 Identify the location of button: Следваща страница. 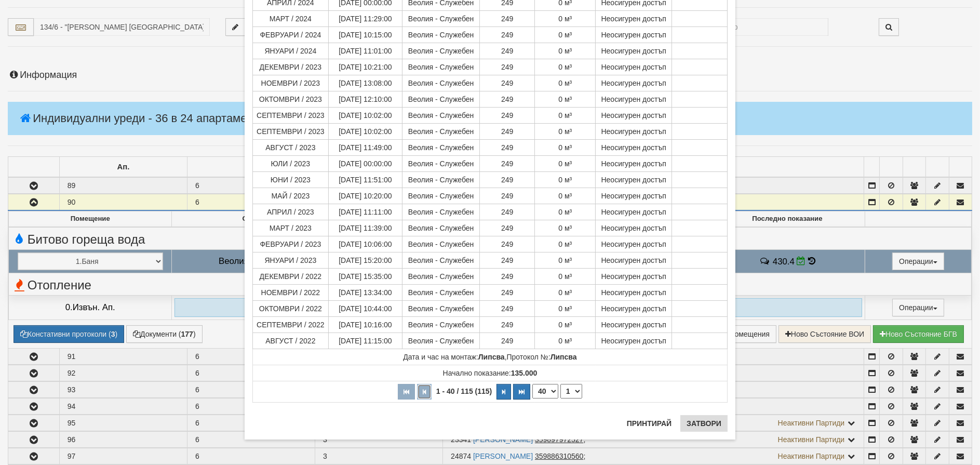
(503, 392).